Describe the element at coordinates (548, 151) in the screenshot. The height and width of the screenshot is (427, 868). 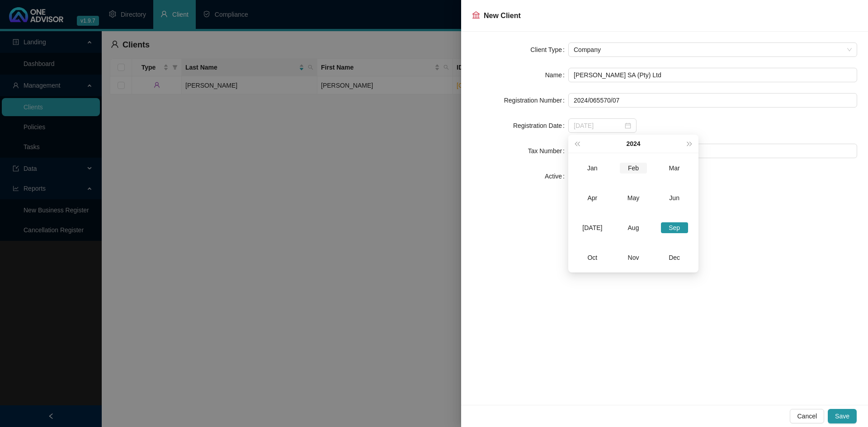
I see `label: Tax Number` at that location.